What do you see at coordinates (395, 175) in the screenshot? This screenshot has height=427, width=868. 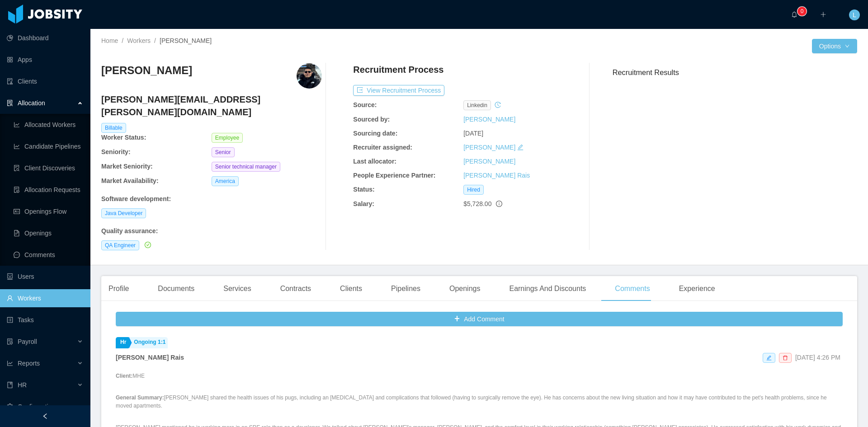 I see `b: People Experience Partner:` at bounding box center [395, 175].